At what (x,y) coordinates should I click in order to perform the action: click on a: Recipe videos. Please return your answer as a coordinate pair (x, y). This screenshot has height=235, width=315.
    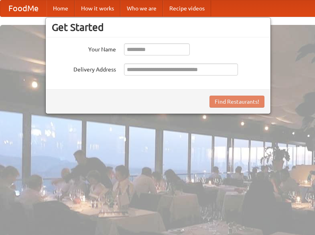
    Looking at the image, I should click on (187, 8).